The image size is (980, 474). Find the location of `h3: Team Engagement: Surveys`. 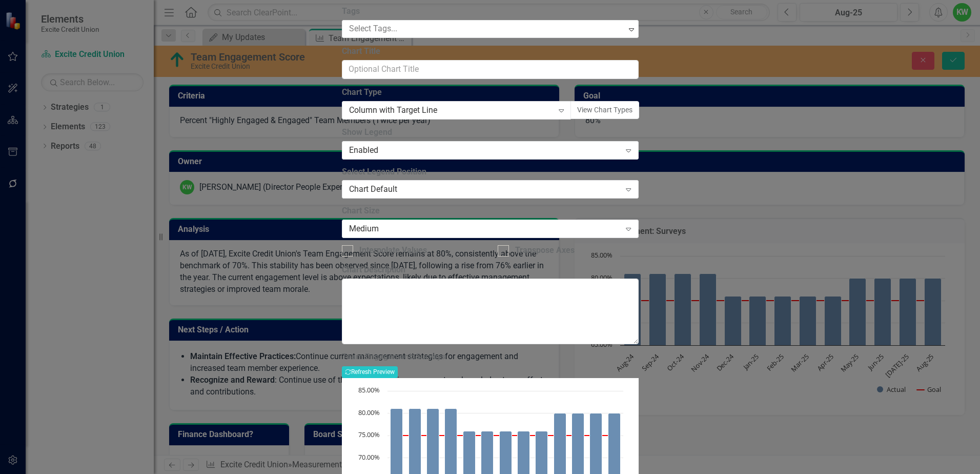

h3: Team Engagement: Surveys is located at coordinates (490, 356).